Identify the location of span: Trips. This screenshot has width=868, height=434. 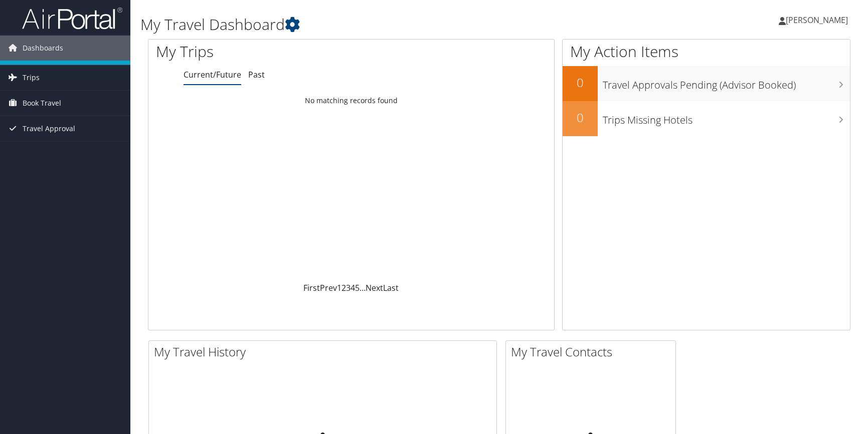
(31, 77).